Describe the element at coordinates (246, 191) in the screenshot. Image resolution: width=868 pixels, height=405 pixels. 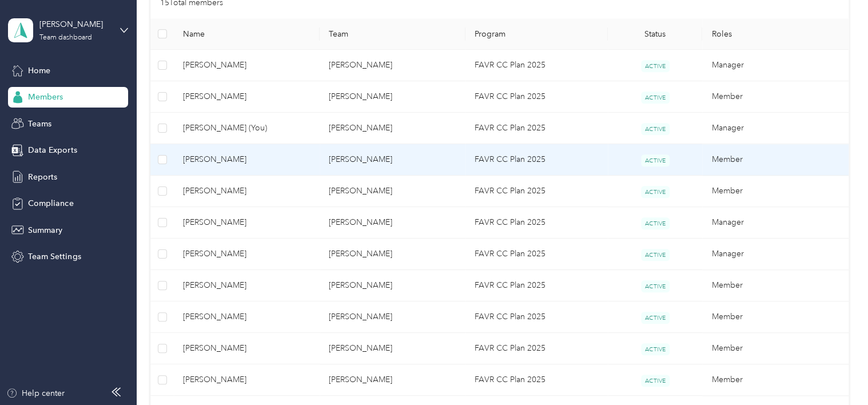
I see `td: Dustin E. Simpson` at that location.